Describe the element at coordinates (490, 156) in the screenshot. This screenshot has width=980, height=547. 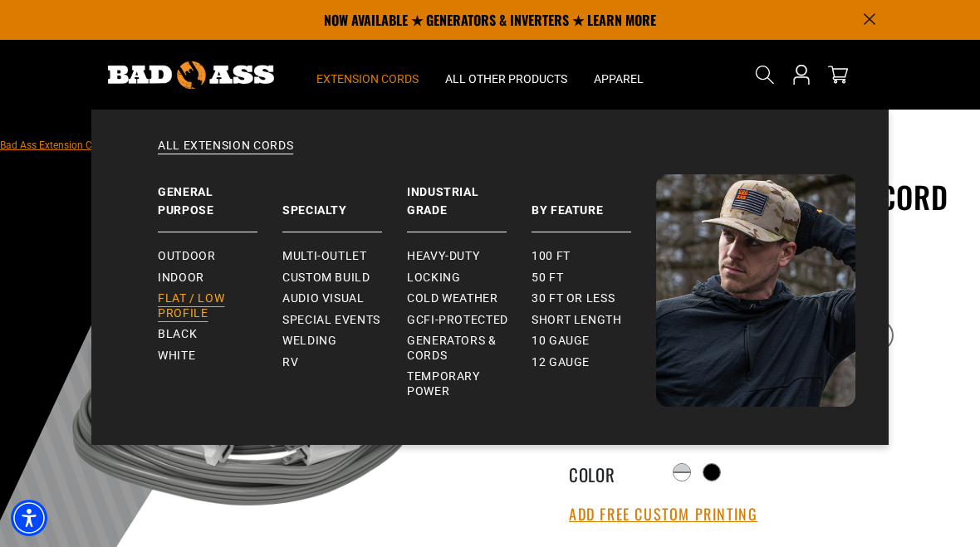
I see `a: All Extension Cords` at that location.